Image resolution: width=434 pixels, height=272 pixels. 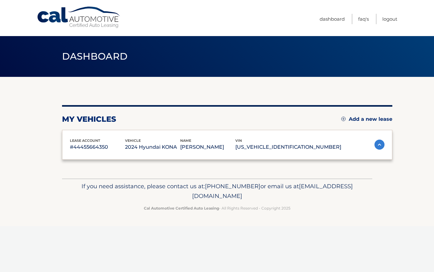 I want to click on span: Dashboard, so click(x=95, y=56).